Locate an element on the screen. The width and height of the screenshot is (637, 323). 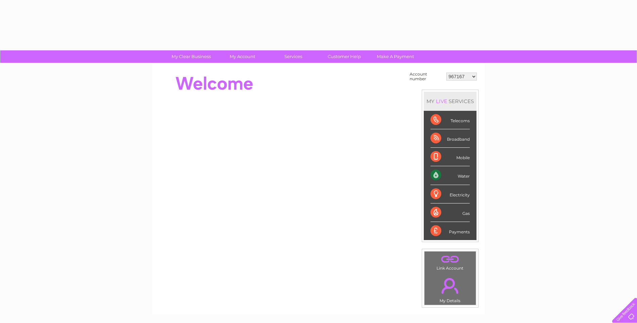
div: MY SERVICES is located at coordinates (450, 101).